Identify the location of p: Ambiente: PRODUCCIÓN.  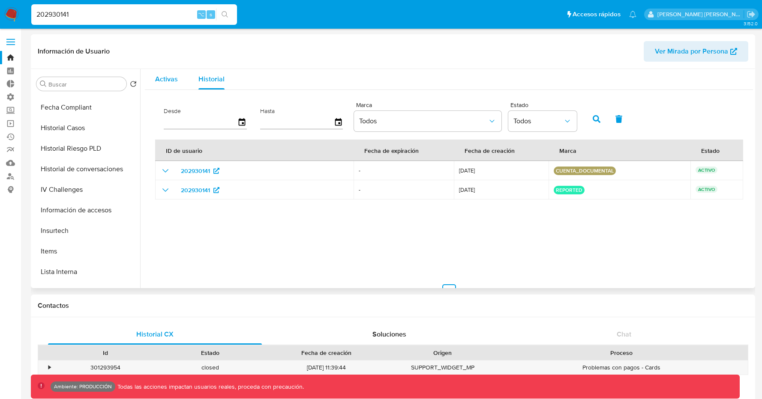
(83, 387).